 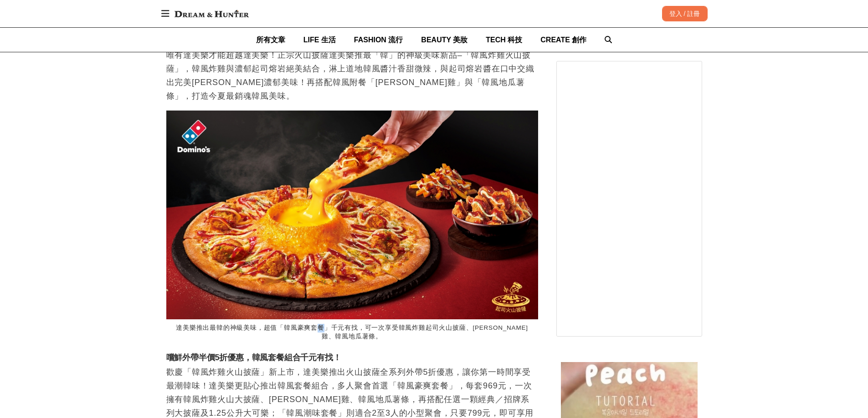 I want to click on span: LIFE 生活, so click(x=319, y=40).